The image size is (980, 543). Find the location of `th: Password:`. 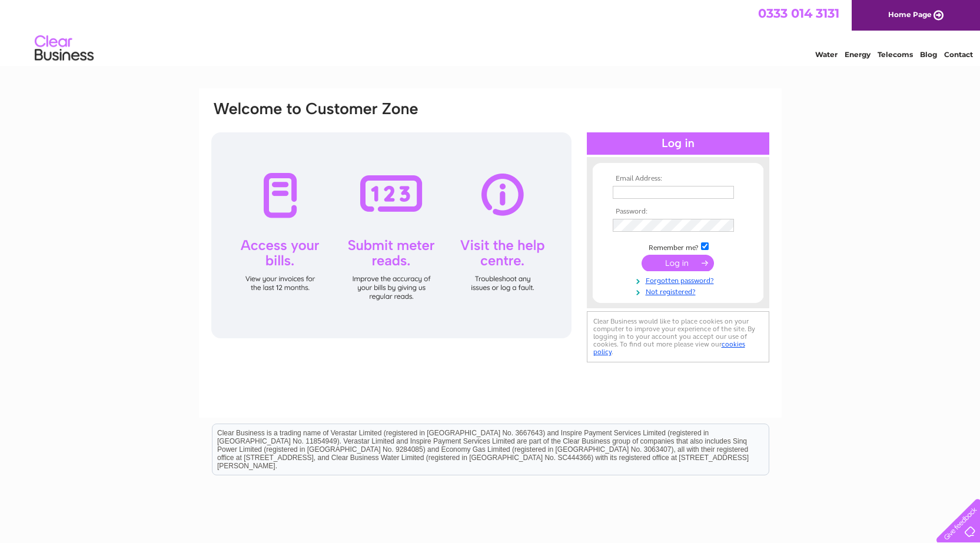

th: Password: is located at coordinates (678, 212).